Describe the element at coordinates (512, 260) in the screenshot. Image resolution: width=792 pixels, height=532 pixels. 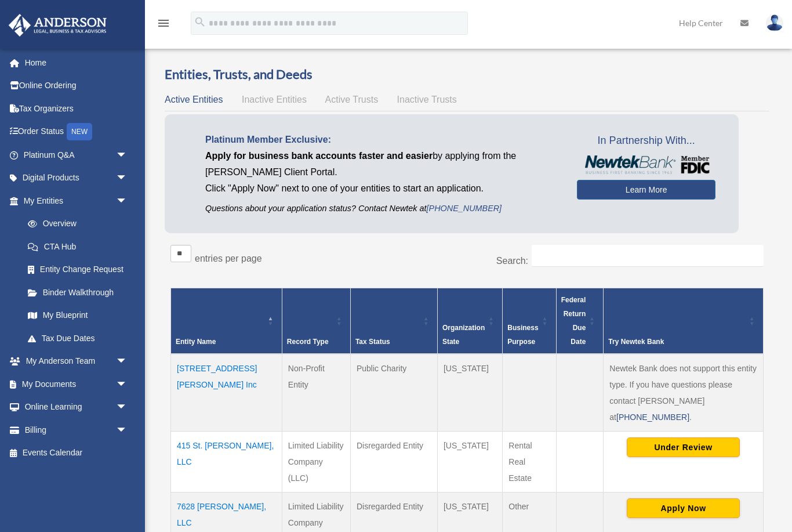
I see `label: Search:` at that location.